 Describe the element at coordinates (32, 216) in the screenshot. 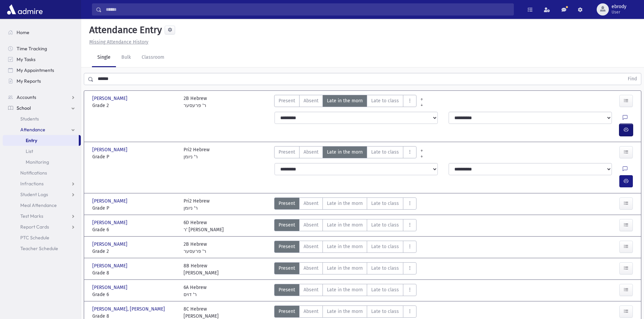

I see `span: Test Marks` at that location.